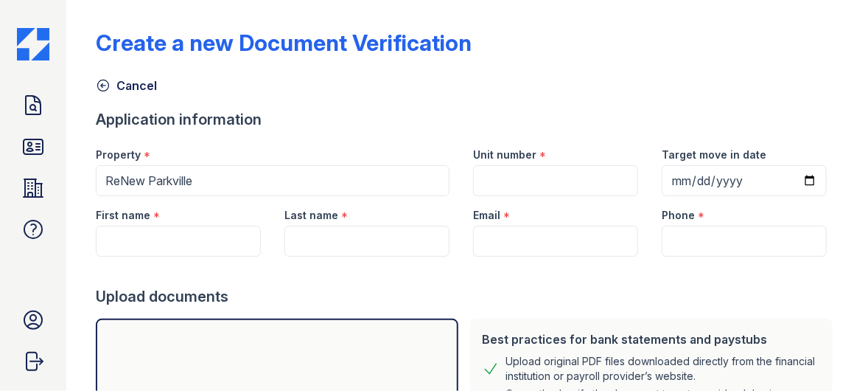 This screenshot has width=868, height=391. What do you see at coordinates (715, 155) in the screenshot?
I see `label: Target move in date` at bounding box center [715, 155].